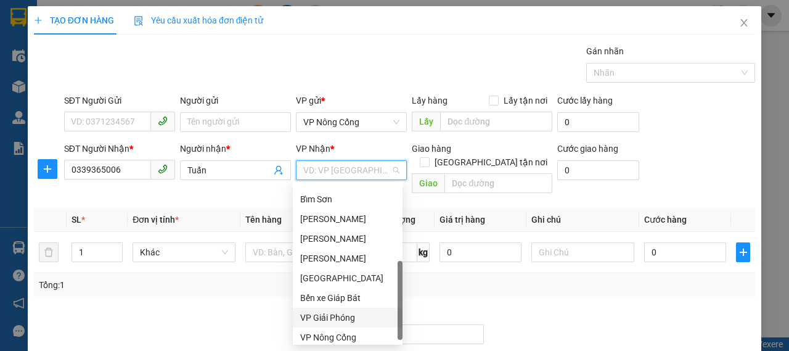 The image size is (789, 351). What do you see at coordinates (313, 149) in the screenshot?
I see `span: VP Nhận` at bounding box center [313, 149].